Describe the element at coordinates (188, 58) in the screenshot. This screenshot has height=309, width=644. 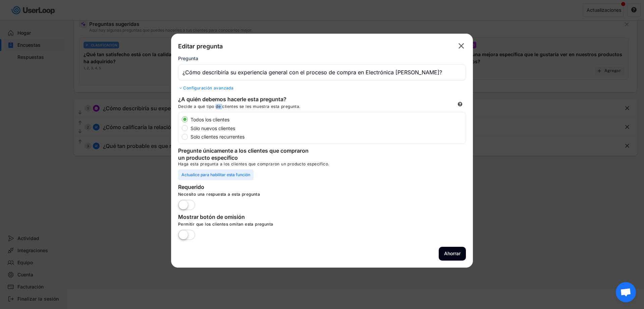
I see `font: Pregunta` at that location.